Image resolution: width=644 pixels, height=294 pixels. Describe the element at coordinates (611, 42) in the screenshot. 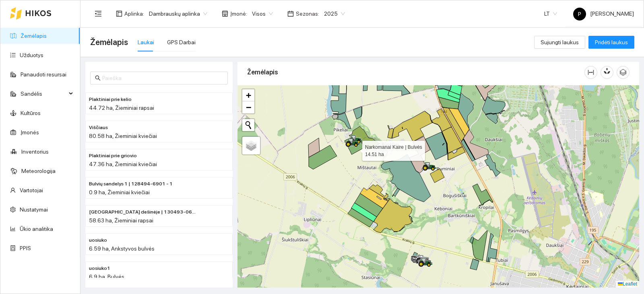

I see `a: Pridėti laukus` at that location.